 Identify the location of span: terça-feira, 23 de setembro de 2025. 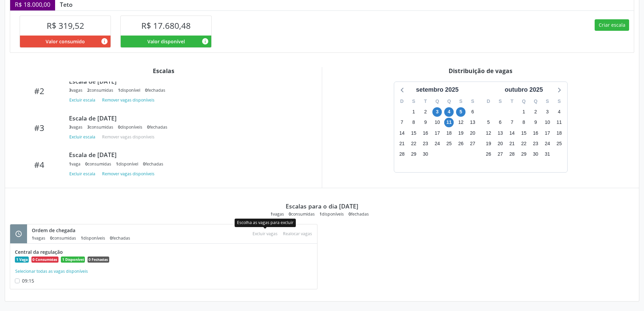
(426, 143).